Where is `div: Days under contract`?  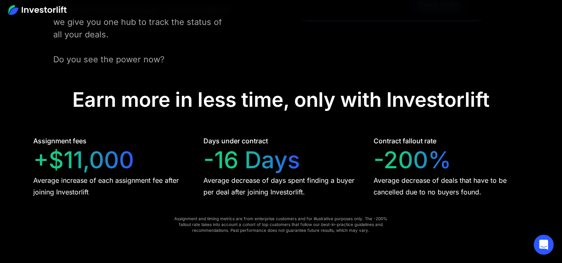
div: Days under contract is located at coordinates (235, 141).